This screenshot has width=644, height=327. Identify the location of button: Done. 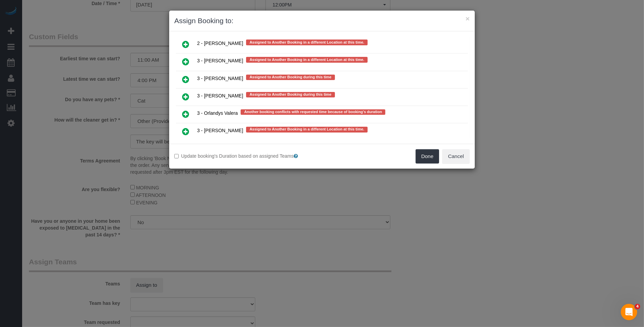
(427, 156).